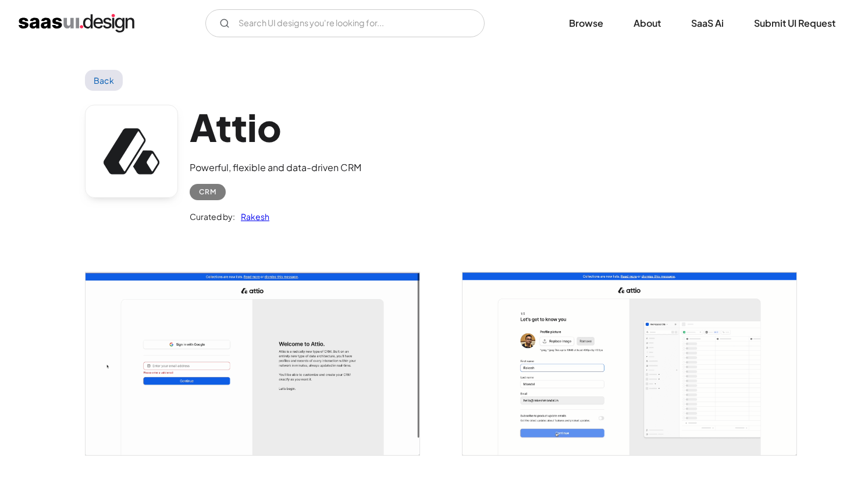 The image size is (868, 490). Describe the element at coordinates (76, 24) in the screenshot. I see `a: home` at that location.